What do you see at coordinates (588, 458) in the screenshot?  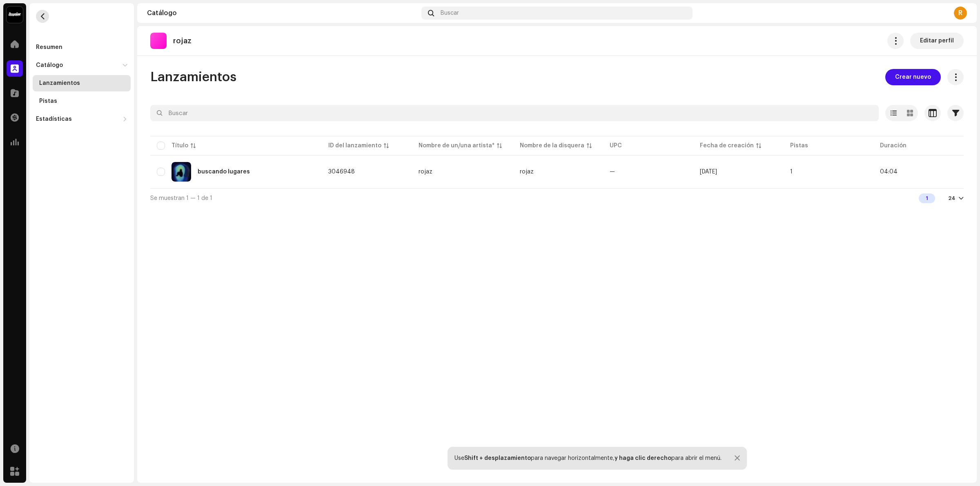 I see `div: Use para navegar horizontalmente, para abrir el menú.` at bounding box center [588, 458].